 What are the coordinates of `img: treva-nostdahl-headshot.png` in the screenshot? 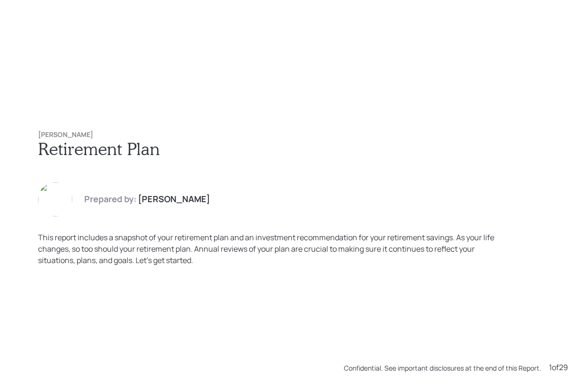 It's located at (55, 199).